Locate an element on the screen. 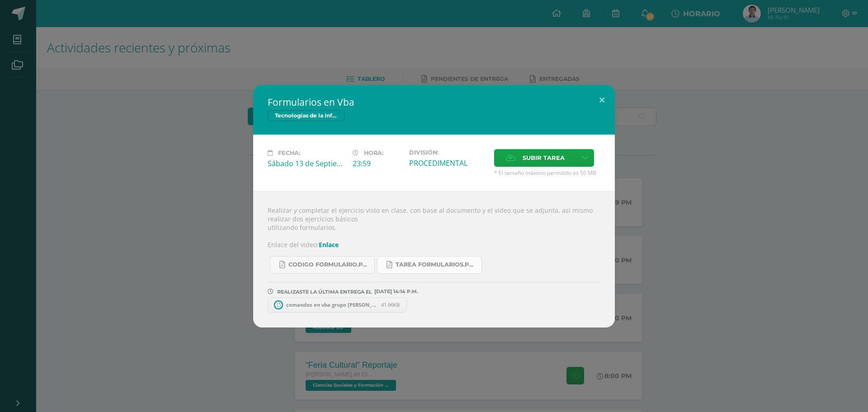 The image size is (868, 412). span: Tarea formularios.pdf is located at coordinates (436, 265).